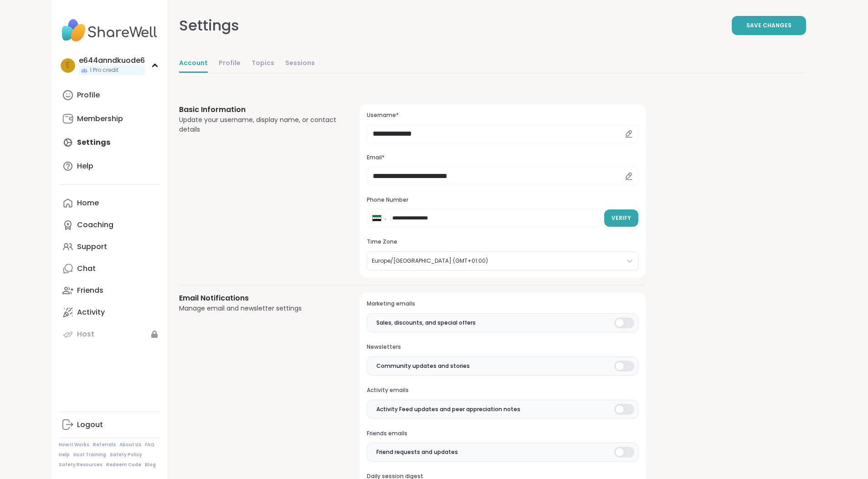 Image resolution: width=868 pixels, height=479 pixels. What do you see at coordinates (502, 115) in the screenshot?
I see `h3: Username*` at bounding box center [502, 115].